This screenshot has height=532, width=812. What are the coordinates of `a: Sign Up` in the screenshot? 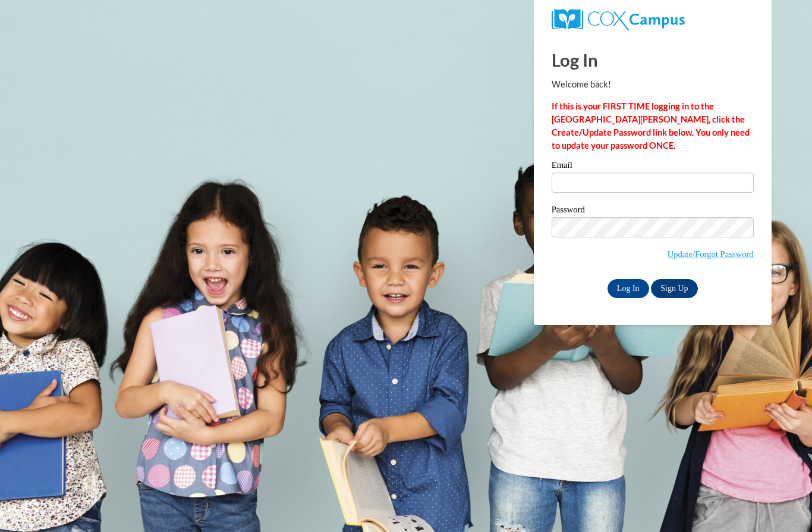 It's located at (674, 289).